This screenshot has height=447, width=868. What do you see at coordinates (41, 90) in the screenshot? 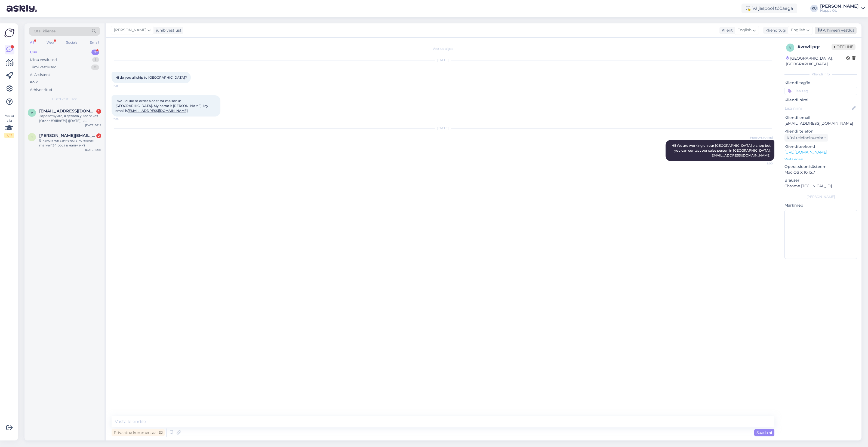
I see `div: Arhiveeritud` at bounding box center [41, 90].